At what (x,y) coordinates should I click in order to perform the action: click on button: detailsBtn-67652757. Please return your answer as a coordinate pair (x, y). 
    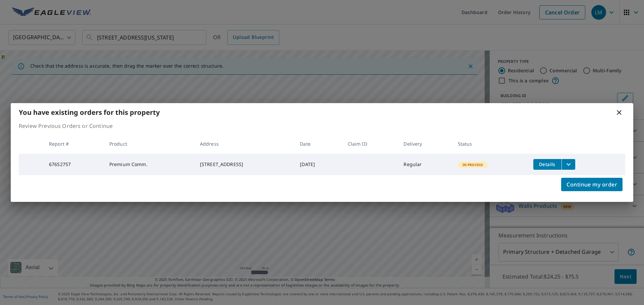
    Looking at the image, I should click on (548, 165).